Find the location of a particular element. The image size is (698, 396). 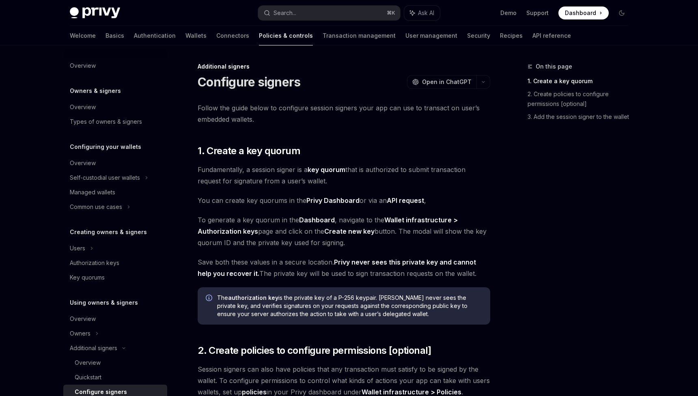

strong: authorization key is located at coordinates (253, 298).